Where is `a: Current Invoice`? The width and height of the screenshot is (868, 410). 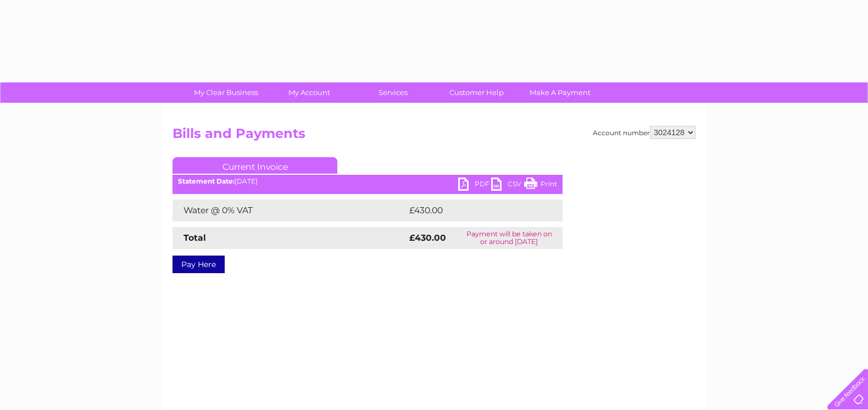 a: Current Invoice is located at coordinates (255, 165).